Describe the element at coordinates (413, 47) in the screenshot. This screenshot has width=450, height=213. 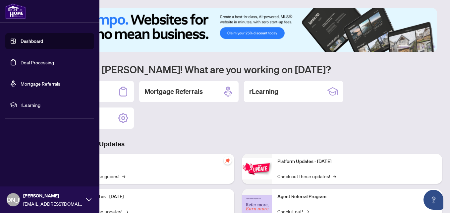
I see `button: 2` at that location.